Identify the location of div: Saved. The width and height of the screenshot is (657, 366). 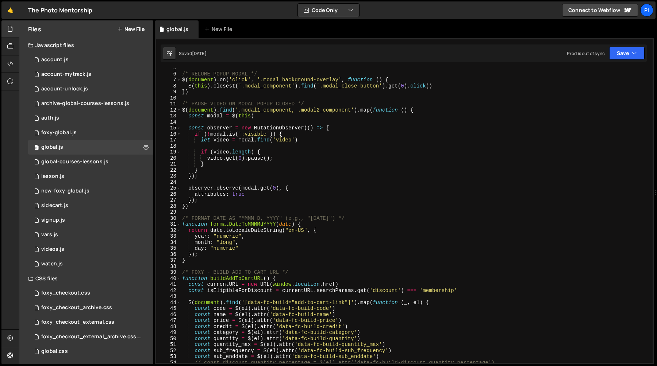
(193, 53).